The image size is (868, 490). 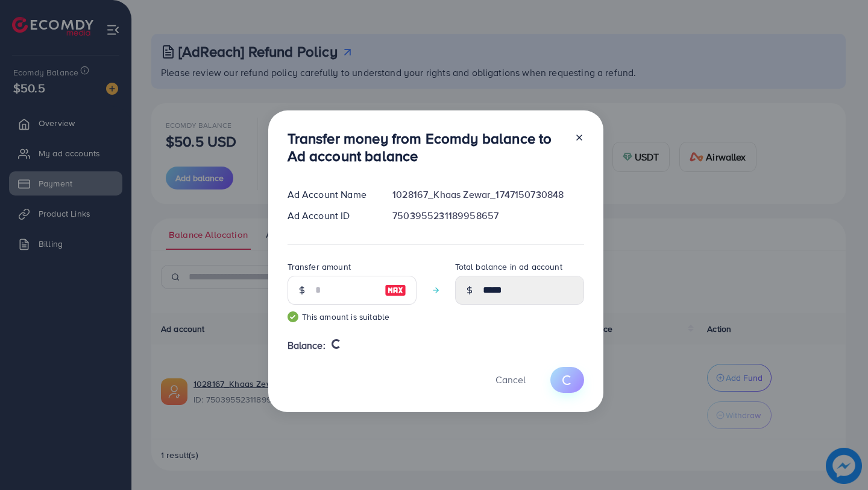 I want to click on div: Ad Account ID, so click(x=330, y=216).